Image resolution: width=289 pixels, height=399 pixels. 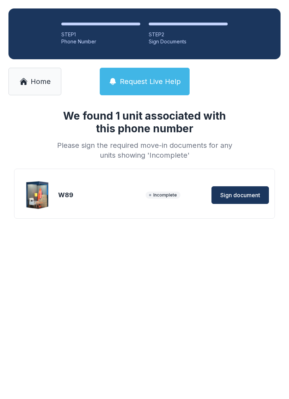 What do you see at coordinates (41, 82) in the screenshot?
I see `span: Home` at bounding box center [41, 82].